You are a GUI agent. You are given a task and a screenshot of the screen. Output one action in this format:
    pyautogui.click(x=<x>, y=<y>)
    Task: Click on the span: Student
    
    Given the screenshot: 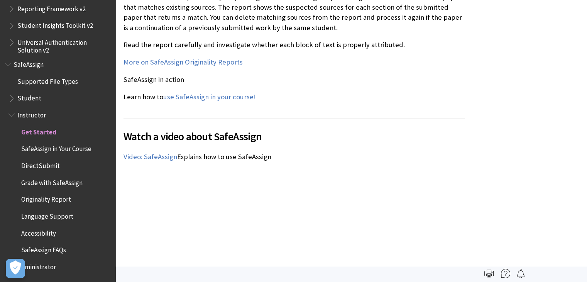 What is the action you would take?
    pyautogui.click(x=29, y=97)
    